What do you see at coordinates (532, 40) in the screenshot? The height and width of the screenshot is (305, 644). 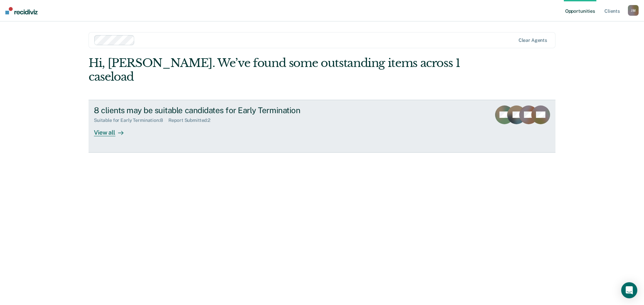 I see `div: Clear agents` at bounding box center [532, 40].